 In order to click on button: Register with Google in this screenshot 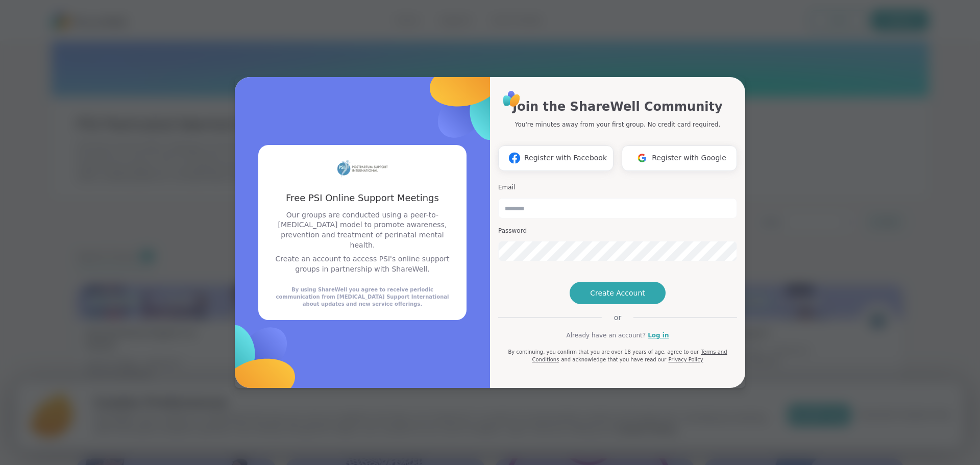, I will do `click(680, 158)`.